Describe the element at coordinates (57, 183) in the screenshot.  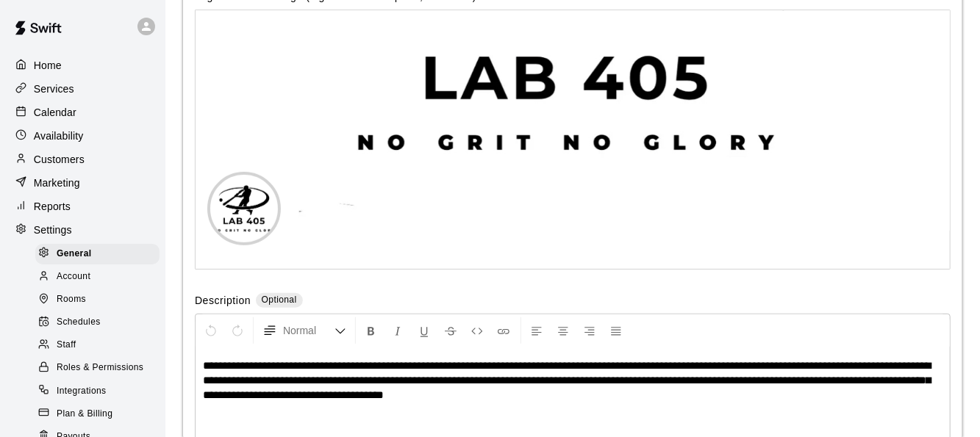
I see `p: Marketing` at that location.